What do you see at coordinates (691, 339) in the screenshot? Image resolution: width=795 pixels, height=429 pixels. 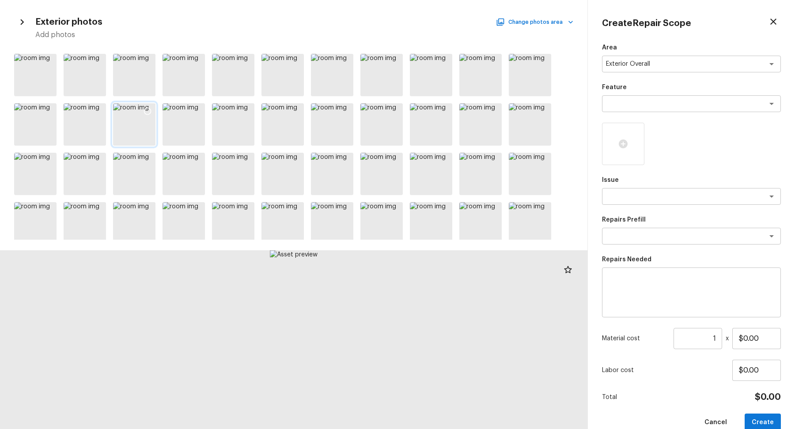 I see `div: x` at bounding box center [691, 339].